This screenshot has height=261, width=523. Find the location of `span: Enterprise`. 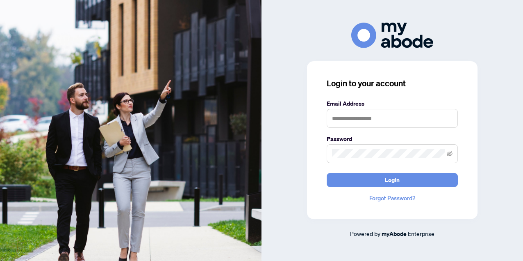

span: Enterprise is located at coordinates (421, 233).